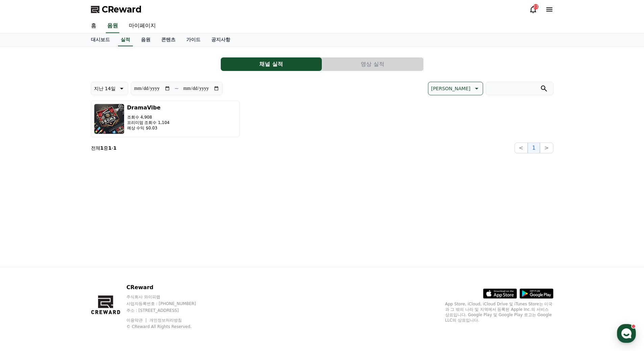 The width and height of the screenshot is (644, 351). I want to click on button: 1, so click(534, 148).